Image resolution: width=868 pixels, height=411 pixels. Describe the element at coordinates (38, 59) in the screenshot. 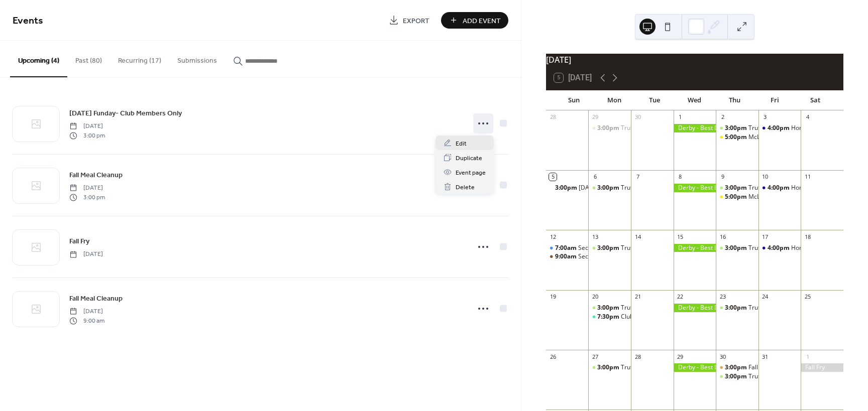

I see `button: Upcoming (4)` at that location.